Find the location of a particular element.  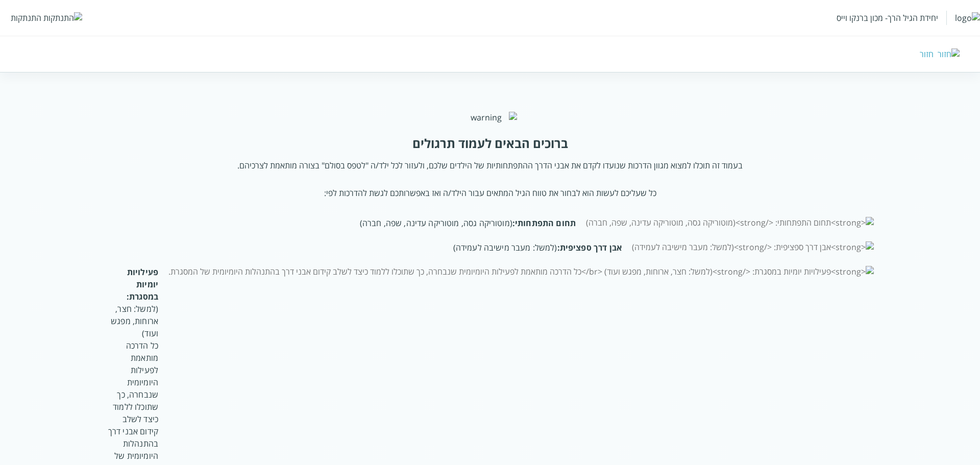

div: ברוכים הבאים לעמוד תרגולים is located at coordinates (490, 143).